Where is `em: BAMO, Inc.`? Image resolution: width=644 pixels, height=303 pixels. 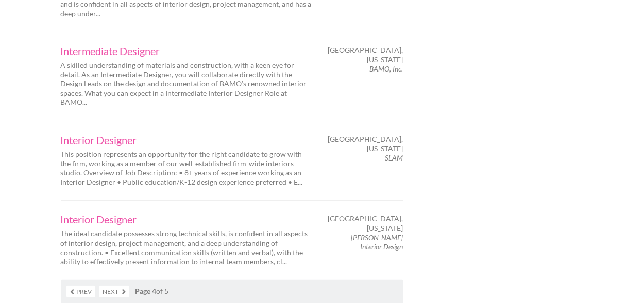 em: BAMO, Inc. is located at coordinates (386, 68).